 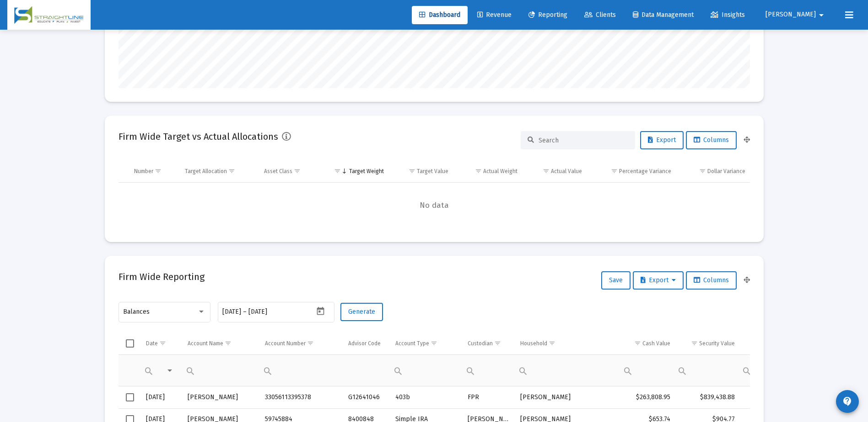 What do you see at coordinates (206, 172) in the screenshot?
I see `div: Target Allocation` at bounding box center [206, 172].